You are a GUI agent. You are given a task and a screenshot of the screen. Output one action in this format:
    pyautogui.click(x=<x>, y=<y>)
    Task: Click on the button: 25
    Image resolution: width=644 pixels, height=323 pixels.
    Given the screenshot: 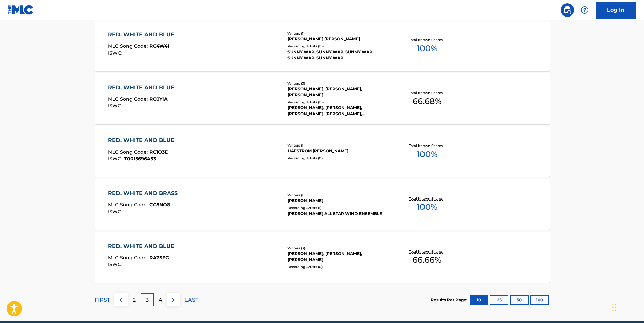 What is the action you would take?
    pyautogui.click(x=499, y=300)
    